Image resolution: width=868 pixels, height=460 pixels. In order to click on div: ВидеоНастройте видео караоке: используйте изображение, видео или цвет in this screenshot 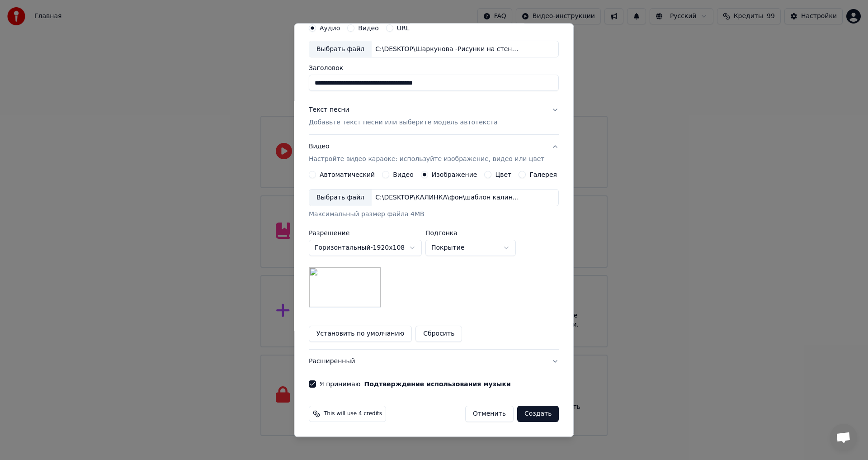, I will do `click(434, 260)`.